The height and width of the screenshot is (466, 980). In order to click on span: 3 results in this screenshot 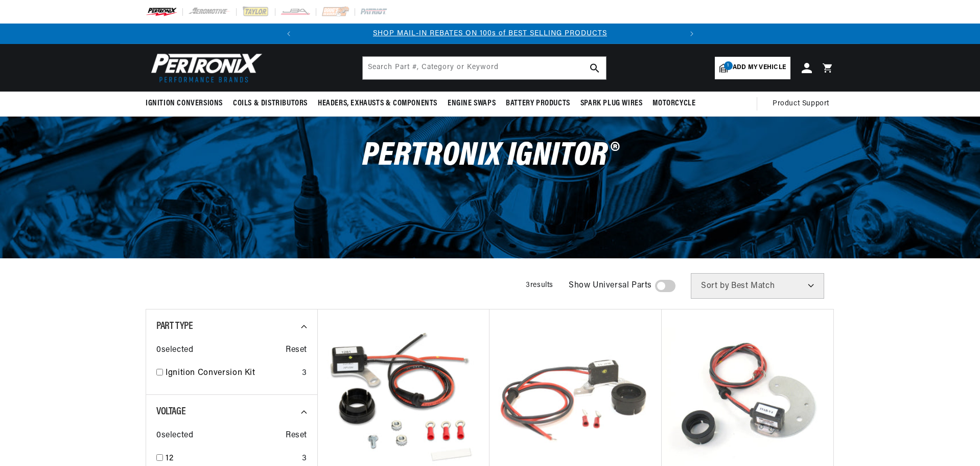, I will do `click(539, 285)`.